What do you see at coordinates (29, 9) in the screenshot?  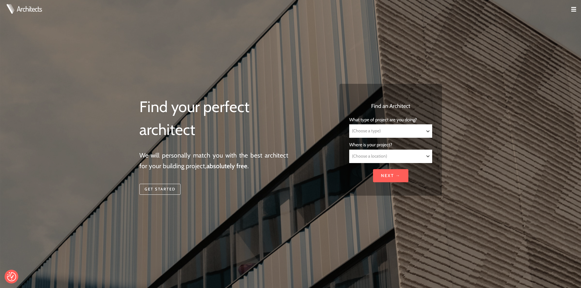 I see `a: Architects` at bounding box center [29, 9].